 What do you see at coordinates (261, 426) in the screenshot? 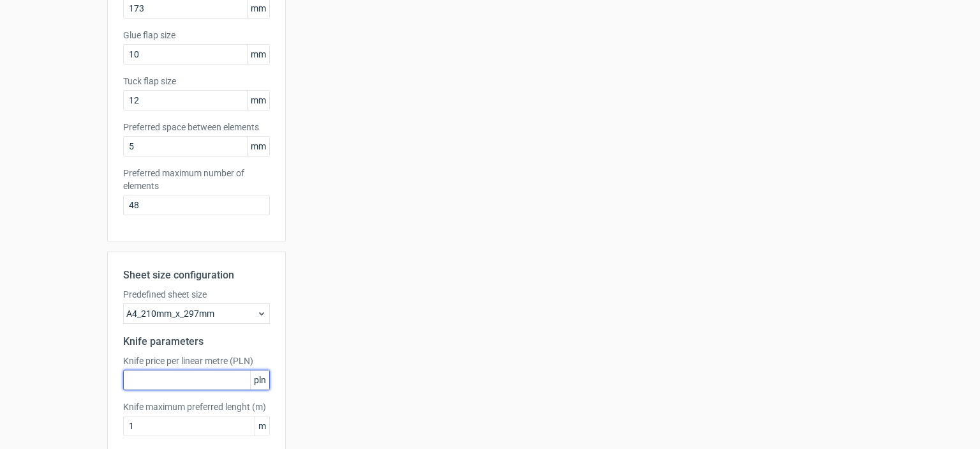
I see `span: m` at bounding box center [261, 426].